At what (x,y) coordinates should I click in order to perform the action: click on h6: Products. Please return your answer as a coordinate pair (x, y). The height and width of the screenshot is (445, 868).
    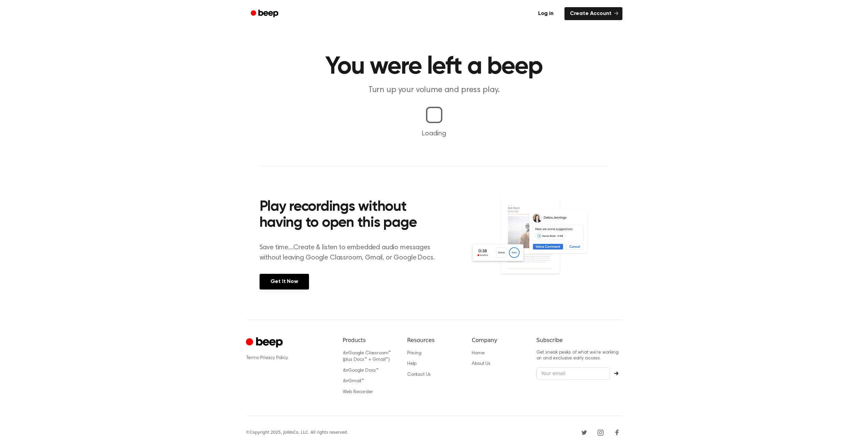
    Looking at the image, I should click on (370, 340).